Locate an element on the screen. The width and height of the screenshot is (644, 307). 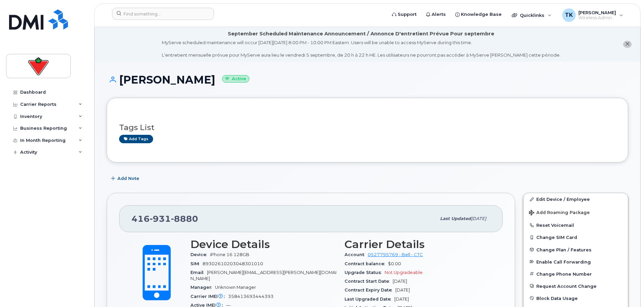
span: Unknown Manager is located at coordinates (236, 287).